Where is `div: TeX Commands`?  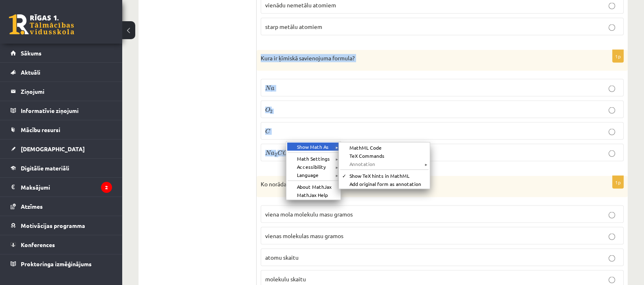 div: TeX Commands is located at coordinates (384, 156).